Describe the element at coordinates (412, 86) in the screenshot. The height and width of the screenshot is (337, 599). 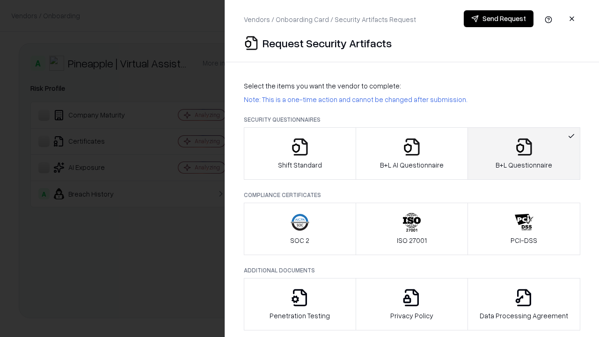
I see `p: Select the items you want the vendor to complete:` at that location.